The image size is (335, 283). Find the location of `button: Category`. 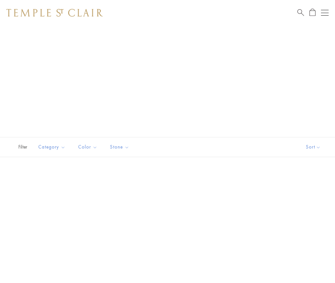

button: Category is located at coordinates (52, 147).